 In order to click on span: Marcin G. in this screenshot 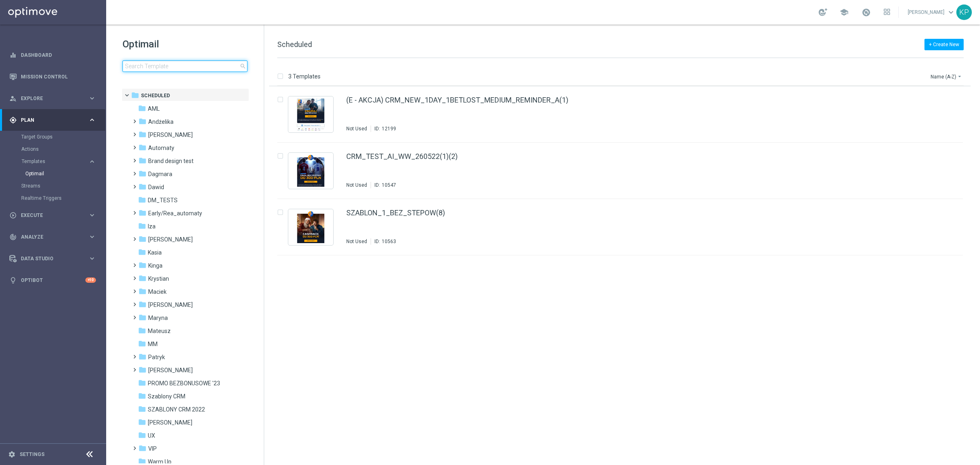, I will do `click(171, 305)`.